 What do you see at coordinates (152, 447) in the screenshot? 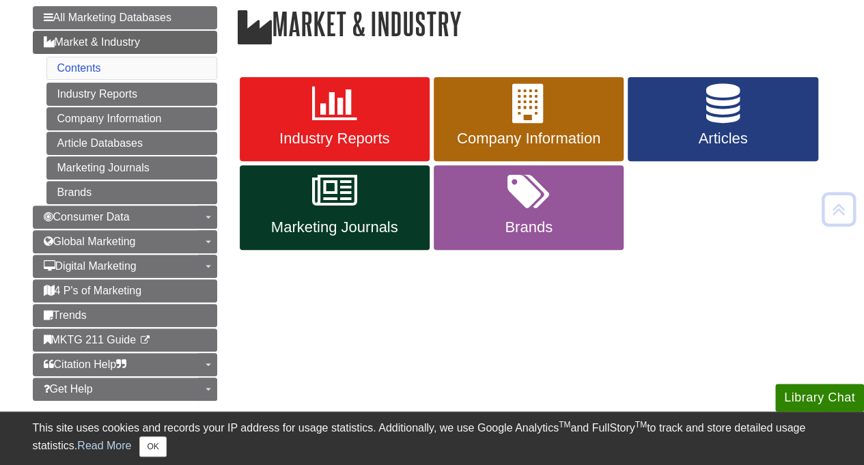
I see `button: Close` at bounding box center [152, 447].